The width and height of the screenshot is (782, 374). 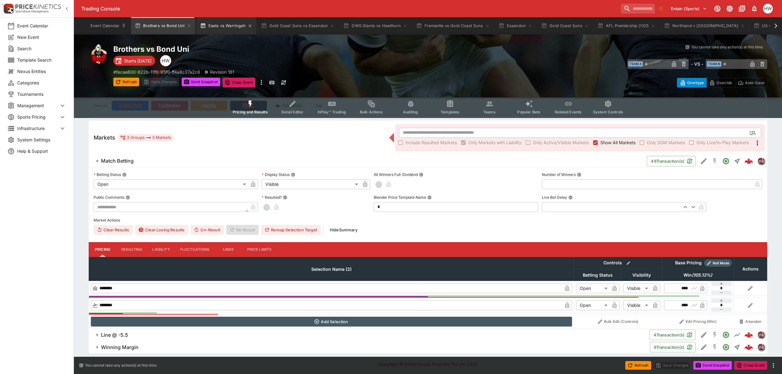 What do you see at coordinates (768, 9) in the screenshot?
I see `div: Harrison Walker` at bounding box center [768, 9].